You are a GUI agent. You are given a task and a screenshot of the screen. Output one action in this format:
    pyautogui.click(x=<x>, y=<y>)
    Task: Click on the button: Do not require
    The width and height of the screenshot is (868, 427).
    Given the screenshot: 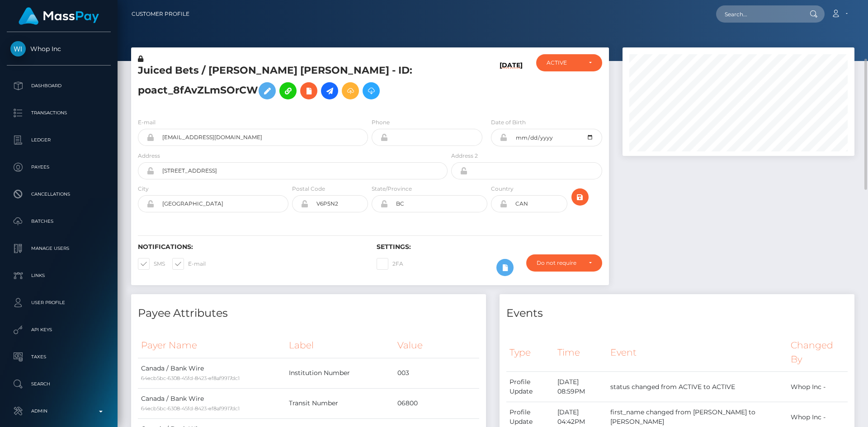 What is the action you would take?
    pyautogui.click(x=564, y=263)
    